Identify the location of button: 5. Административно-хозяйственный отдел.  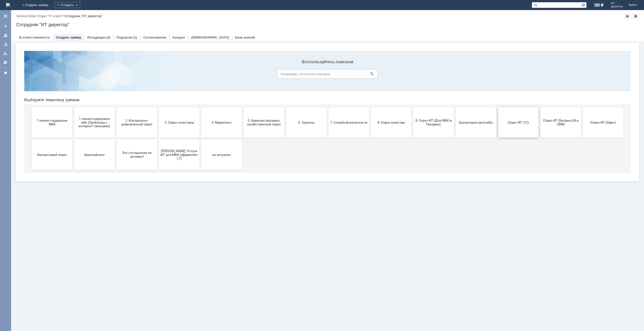
(243, 76).